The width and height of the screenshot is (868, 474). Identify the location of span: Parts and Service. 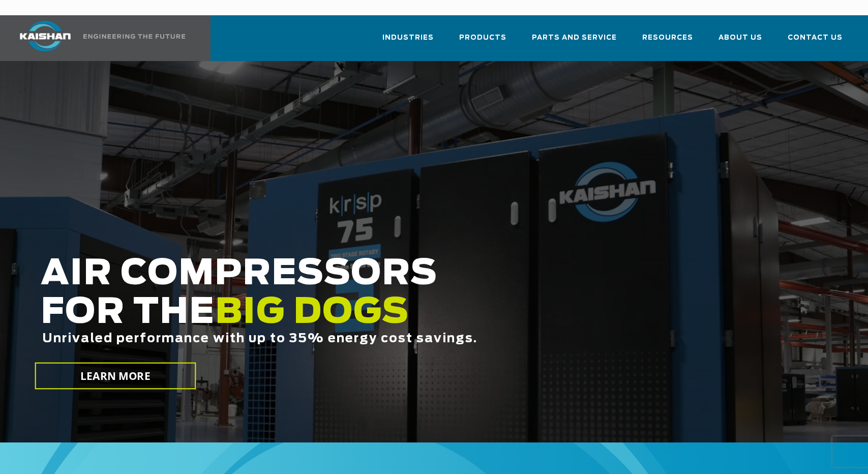
(574, 37).